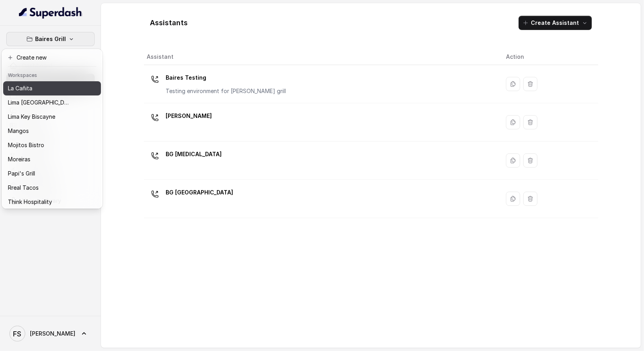  Describe the element at coordinates (19, 159) in the screenshot. I see `p: Moreiras` at that location.